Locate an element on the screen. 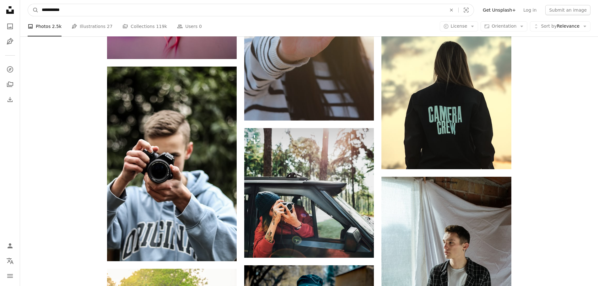 This screenshot has height=286, width=598. a: Log in is located at coordinates (530, 10).